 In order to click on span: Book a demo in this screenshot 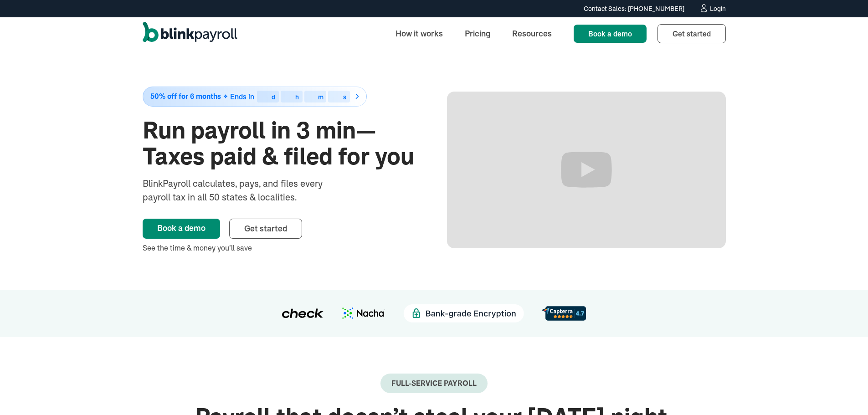, I will do `click(610, 33)`.